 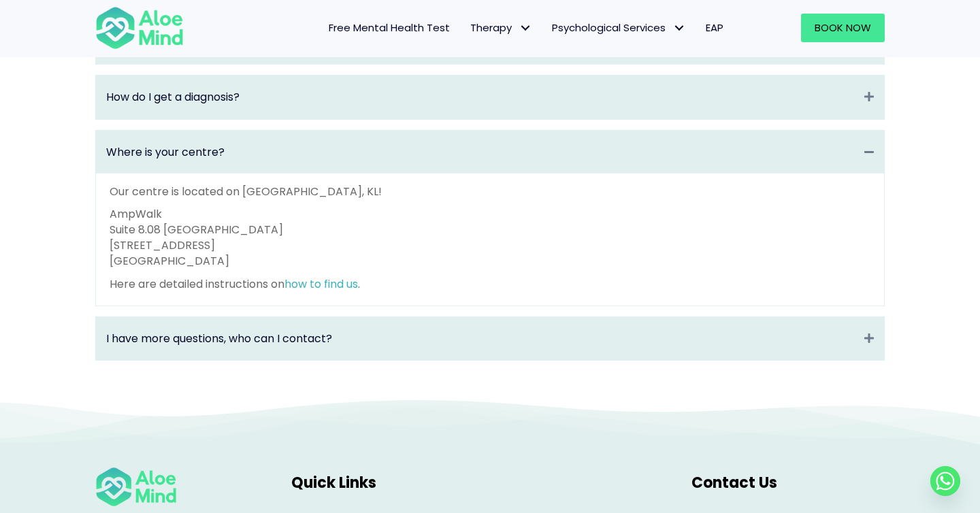 I want to click on span: Quick Links, so click(x=333, y=482).